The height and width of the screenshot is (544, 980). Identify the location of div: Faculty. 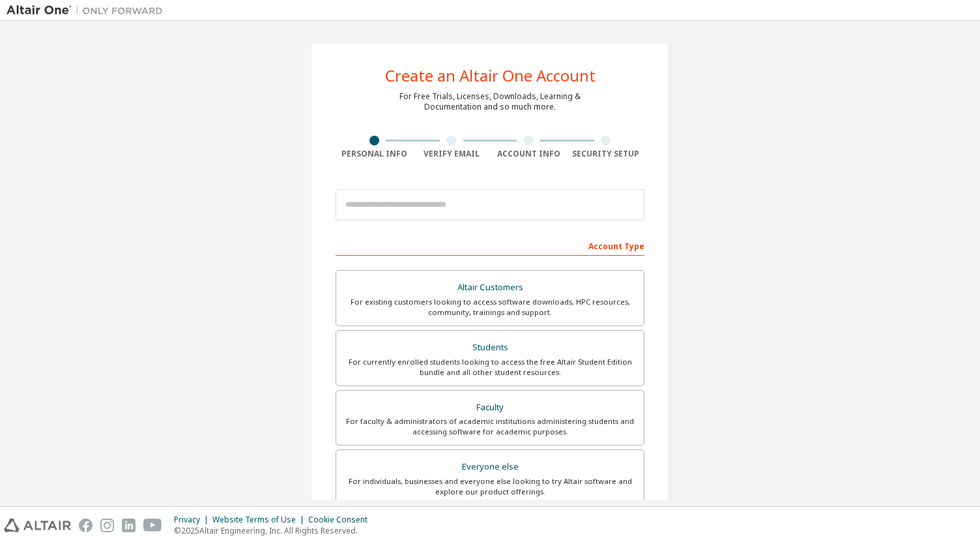
(490, 407).